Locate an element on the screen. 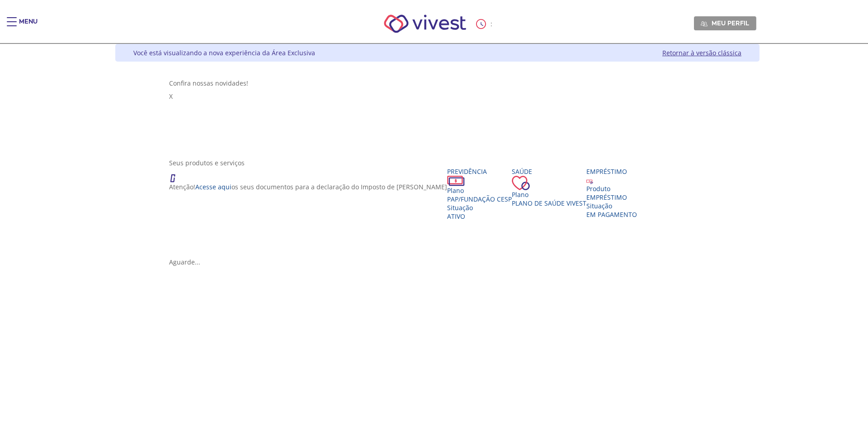 The image size is (868, 428). img: ico_atencao.png is located at coordinates (177, 175).